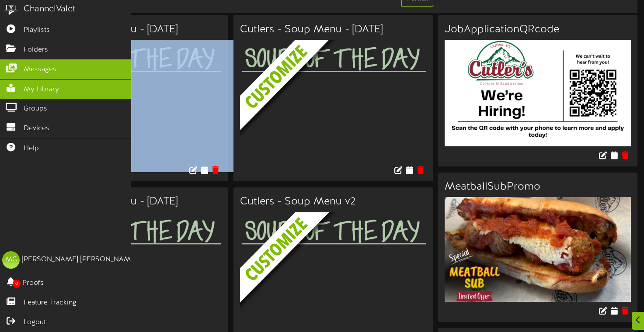 This screenshot has width=644, height=332. I want to click on span: Folders, so click(36, 50).